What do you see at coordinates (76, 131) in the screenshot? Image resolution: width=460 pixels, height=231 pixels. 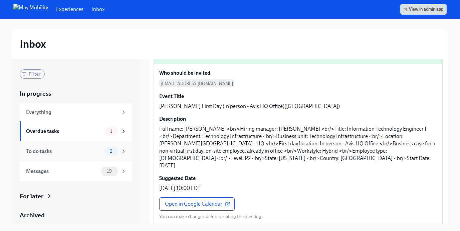 I see `a: Overdue tasks1` at bounding box center [76, 131].